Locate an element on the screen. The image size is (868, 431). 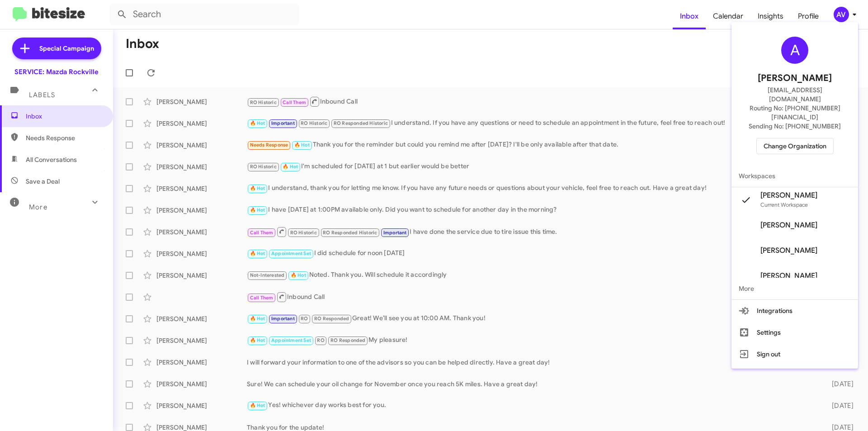
div: A is located at coordinates (795, 50).